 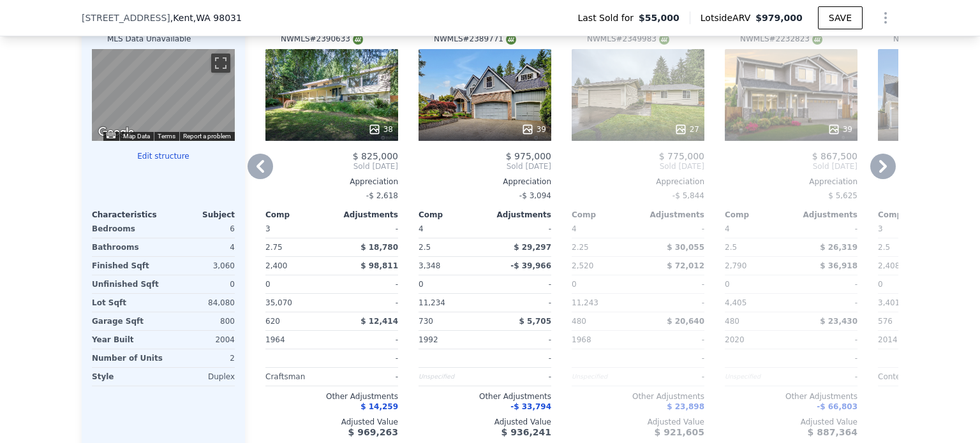 I want to click on div: 0, so click(x=200, y=284).